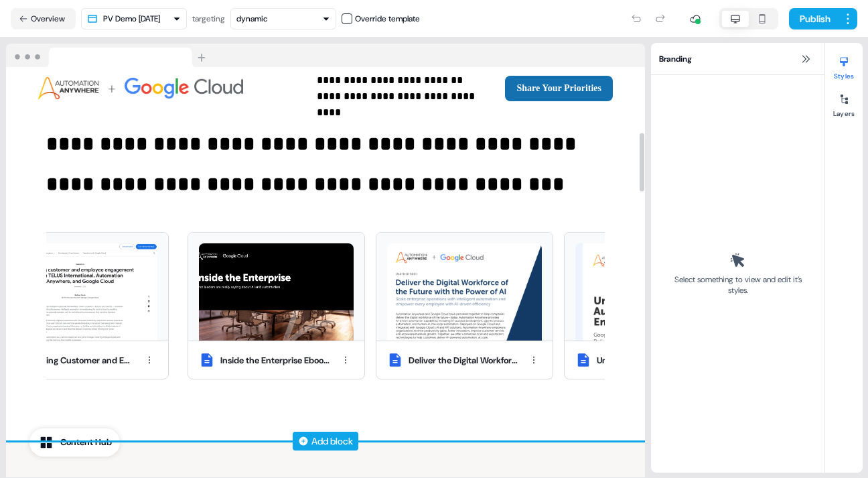  Describe the element at coordinates (464, 361) in the screenshot. I see `div: Deliver the Digital Workforce of the Future with the Power of AI` at that location.